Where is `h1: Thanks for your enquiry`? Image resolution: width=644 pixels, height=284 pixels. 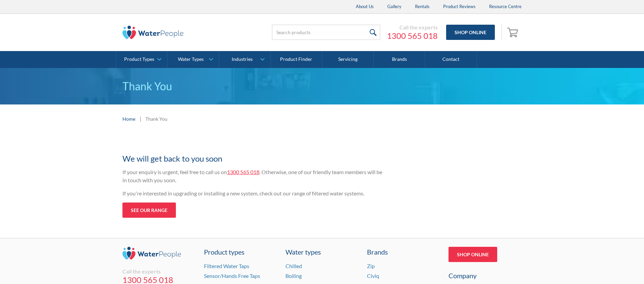
h1: Thanks for your enquiry is located at coordinates (254, 144).